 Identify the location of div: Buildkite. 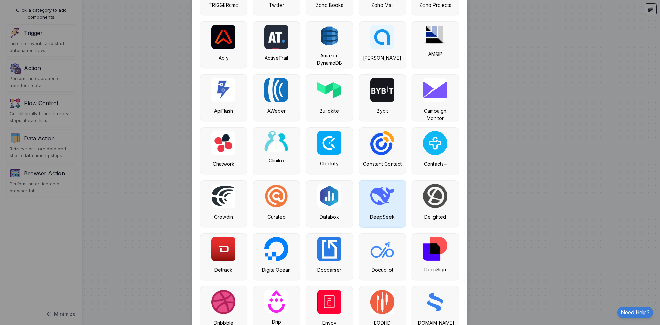
(329, 111).